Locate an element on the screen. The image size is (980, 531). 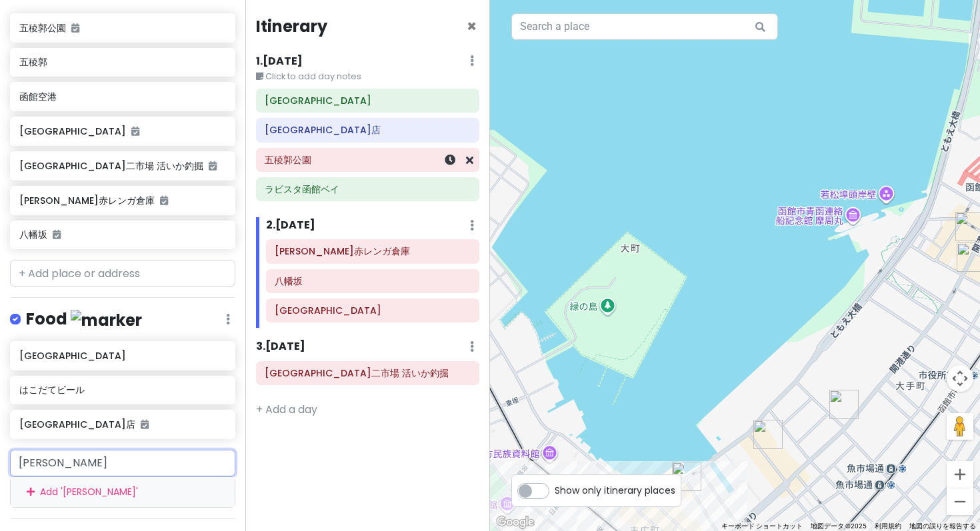
a: + Add a day is located at coordinates (287, 409).